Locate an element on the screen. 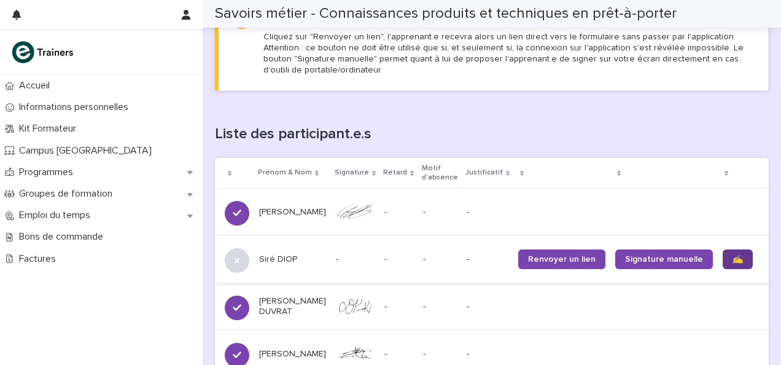 The width and height of the screenshot is (781, 365). p: Bons de commande is located at coordinates (63, 236).